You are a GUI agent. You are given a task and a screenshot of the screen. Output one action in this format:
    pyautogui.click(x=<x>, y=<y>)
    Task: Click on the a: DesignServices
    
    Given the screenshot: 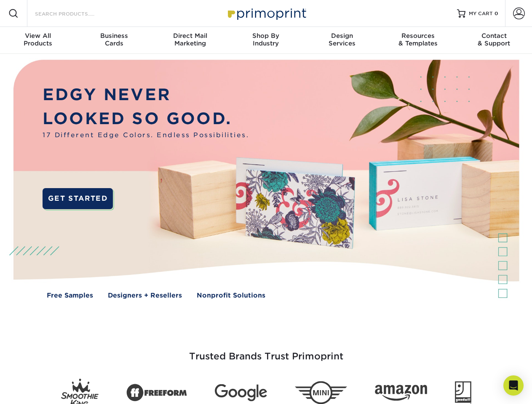 What is the action you would take?
    pyautogui.click(x=342, y=41)
    